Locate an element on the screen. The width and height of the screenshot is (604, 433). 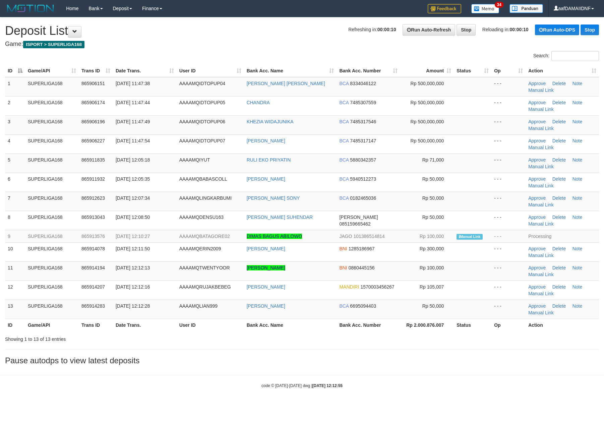
span: Rp 100,000 is located at coordinates (431, 236).